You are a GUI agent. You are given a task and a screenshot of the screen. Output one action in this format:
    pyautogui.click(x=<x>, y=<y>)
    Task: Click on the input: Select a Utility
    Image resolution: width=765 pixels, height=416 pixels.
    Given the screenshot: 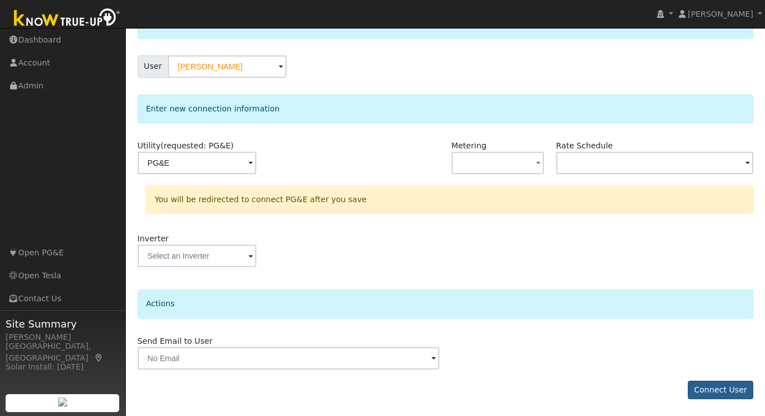 What is the action you would take?
    pyautogui.click(x=197, y=163)
    